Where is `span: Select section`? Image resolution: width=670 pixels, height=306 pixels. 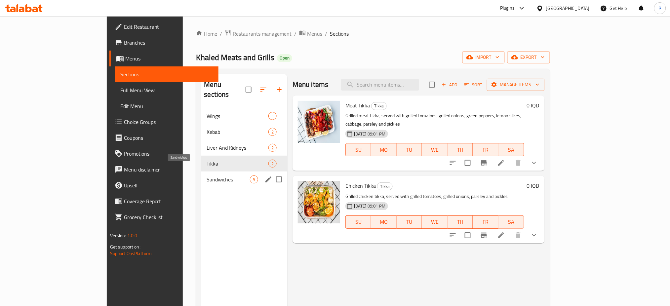 span: Select section is located at coordinates (432, 85).